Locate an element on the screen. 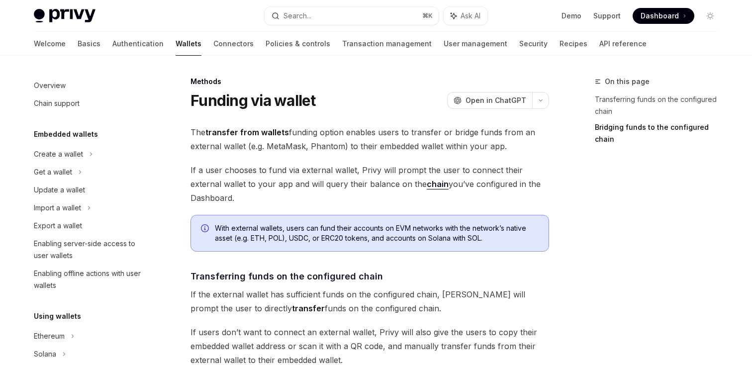 This screenshot has width=752, height=365. div: Ethereum is located at coordinates (49, 336).